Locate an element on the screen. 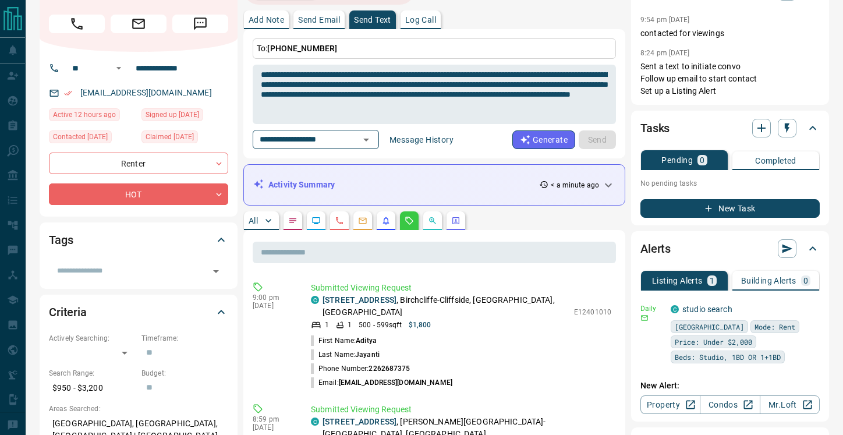  span: Message is located at coordinates (200, 24).